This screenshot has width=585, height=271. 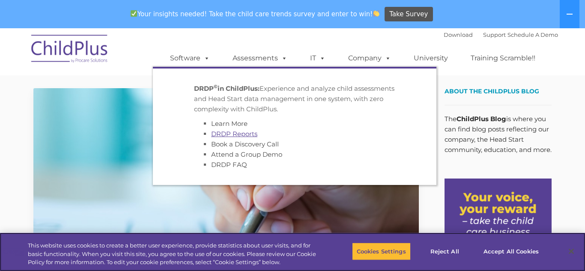 What do you see at coordinates (481, 119) in the screenshot?
I see `strong: ChildPlus Blog` at bounding box center [481, 119].